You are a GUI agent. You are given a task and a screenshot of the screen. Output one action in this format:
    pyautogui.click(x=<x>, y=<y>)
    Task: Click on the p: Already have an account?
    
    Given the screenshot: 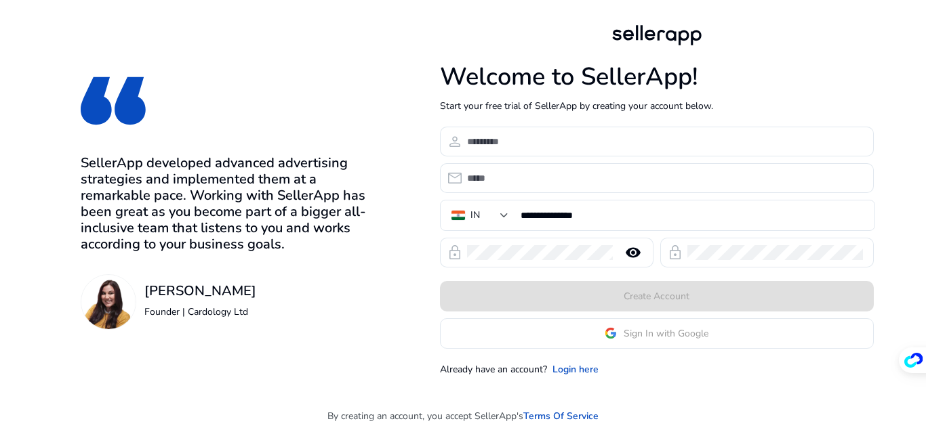 What is the action you would take?
    pyautogui.click(x=493, y=369)
    